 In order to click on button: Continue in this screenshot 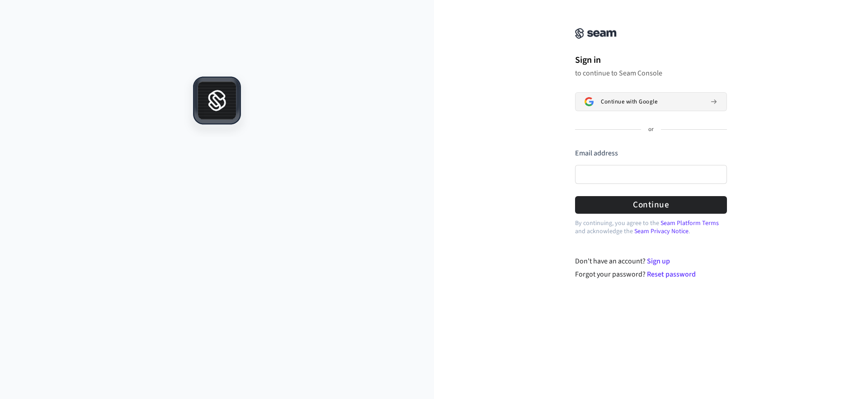, I will do `click(651, 205)`.